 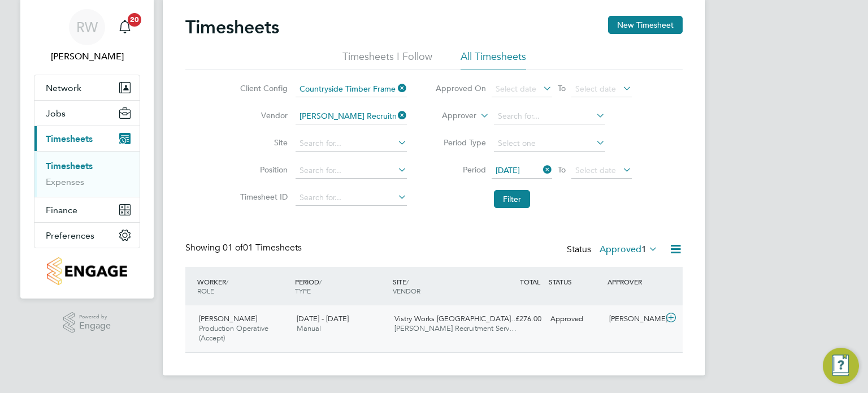 I want to click on label: Site, so click(x=262, y=143).